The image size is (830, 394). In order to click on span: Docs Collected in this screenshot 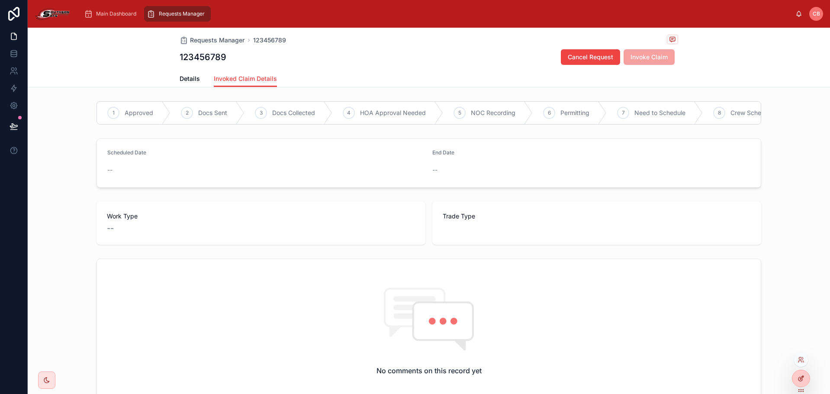, I will do `click(294, 113)`.